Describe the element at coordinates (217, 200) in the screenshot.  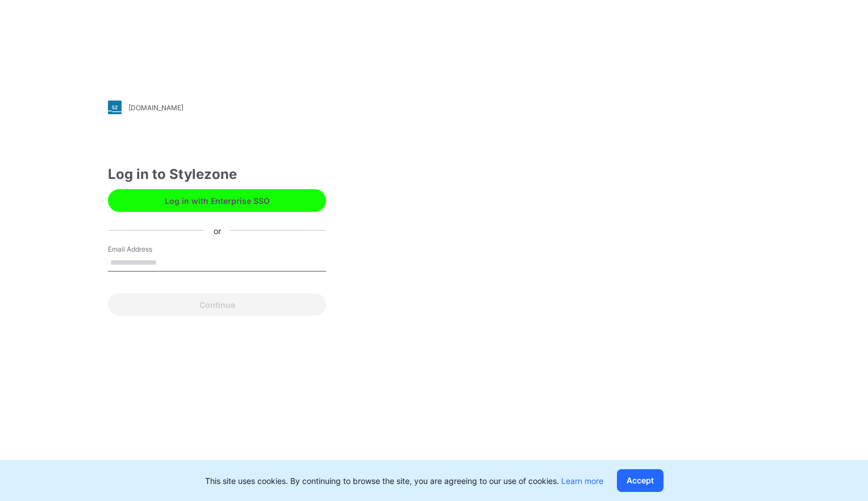
I see `button: Log in with Enterprise SSO` at that location.